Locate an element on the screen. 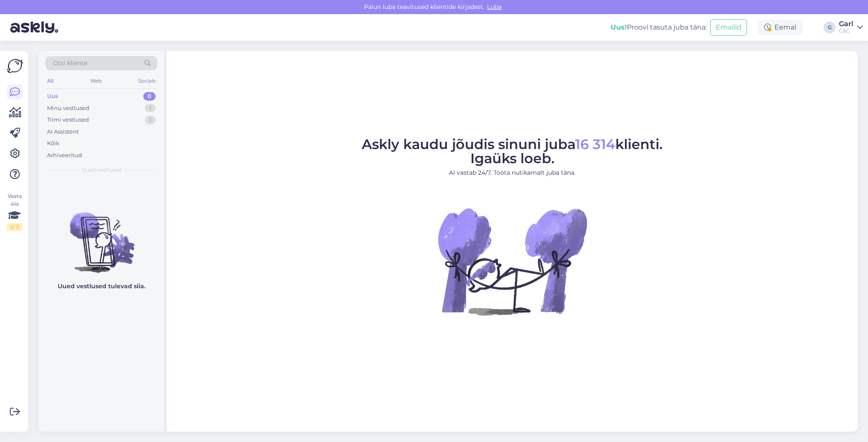 This screenshot has width=868, height=442. span: Otsi kliente is located at coordinates (70, 63).